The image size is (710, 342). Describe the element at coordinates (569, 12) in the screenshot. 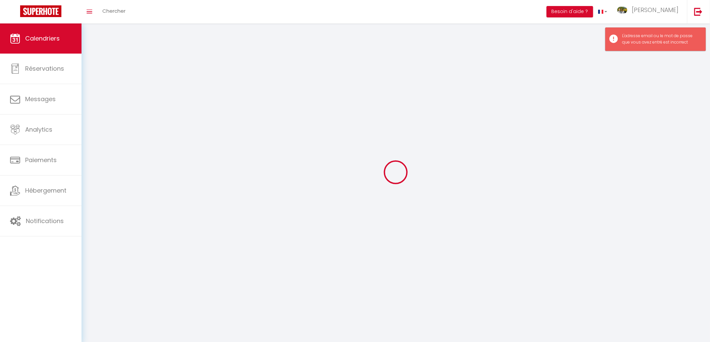

I see `button: Besoin d'aide ?` at that location.